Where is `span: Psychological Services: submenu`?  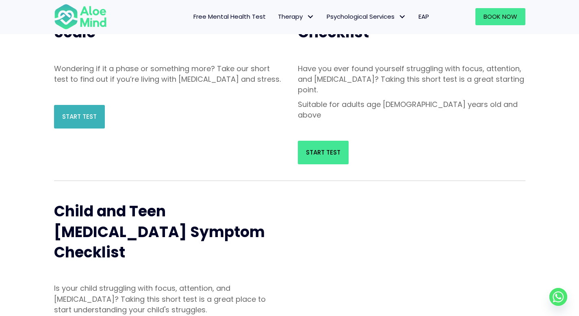 span: Psychological Services: submenu is located at coordinates (403, 17).